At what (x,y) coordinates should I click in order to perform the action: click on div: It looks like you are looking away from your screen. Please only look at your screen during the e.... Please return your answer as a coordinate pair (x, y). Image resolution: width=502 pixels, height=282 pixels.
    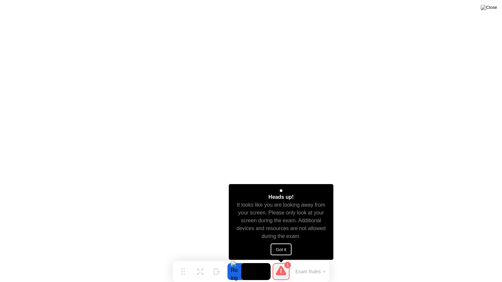
    Looking at the image, I should click on (281, 221).